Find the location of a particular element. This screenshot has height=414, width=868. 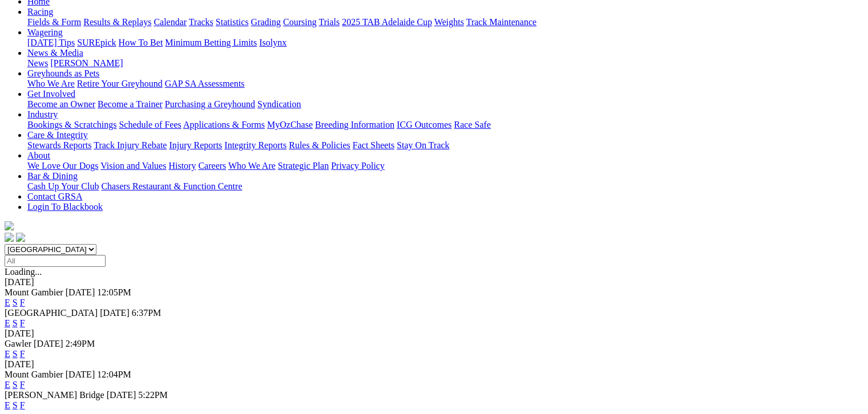

div: Care & Integrity is located at coordinates (446, 145).